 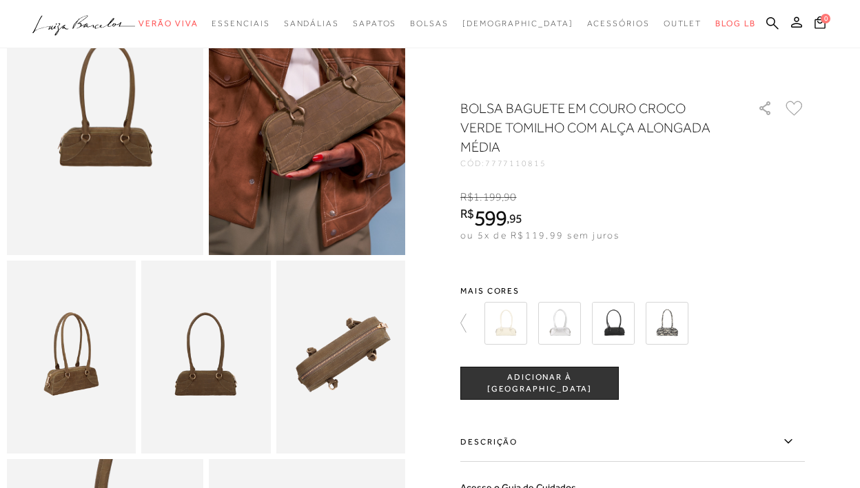 What do you see at coordinates (168, 23) in the screenshot?
I see `span: Verão Viva` at bounding box center [168, 23].